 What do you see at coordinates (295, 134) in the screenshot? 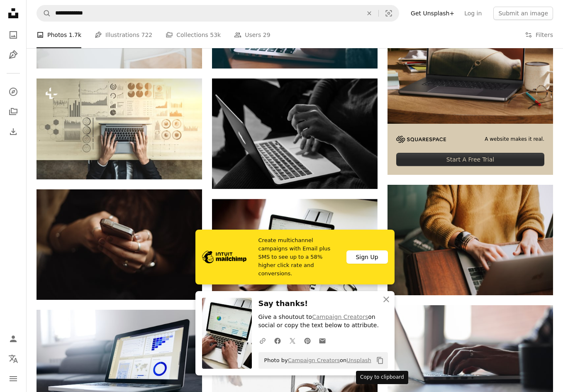
I see `img: grayscale photo of person using MacBook` at bounding box center [295, 134].